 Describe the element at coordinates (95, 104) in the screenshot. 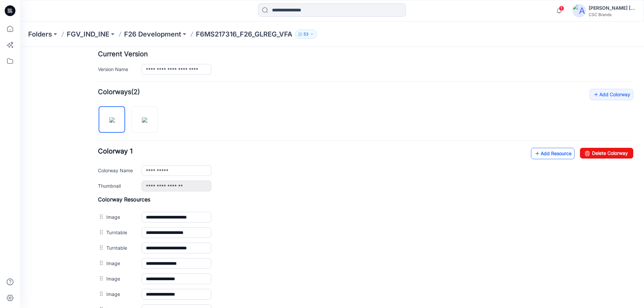

I see `span: Colorway 1` at that location.